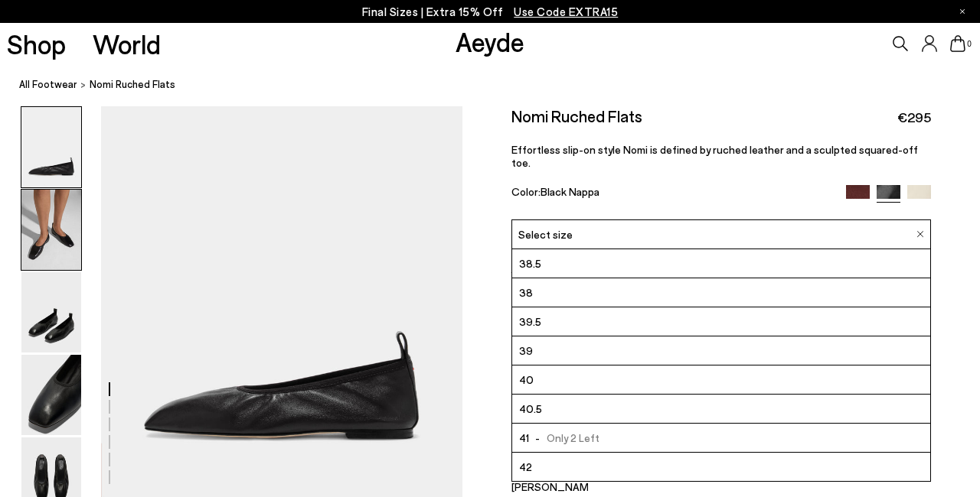 The height and width of the screenshot is (497, 980). Describe the element at coordinates (526, 293) in the screenshot. I see `span: 38` at that location.